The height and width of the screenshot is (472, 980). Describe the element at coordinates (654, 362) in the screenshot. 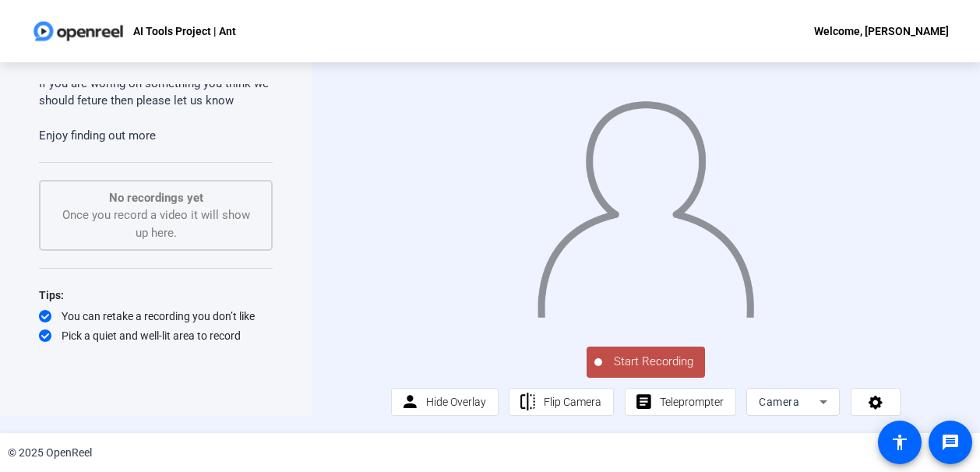

I see `span: Start Recording` at that location.